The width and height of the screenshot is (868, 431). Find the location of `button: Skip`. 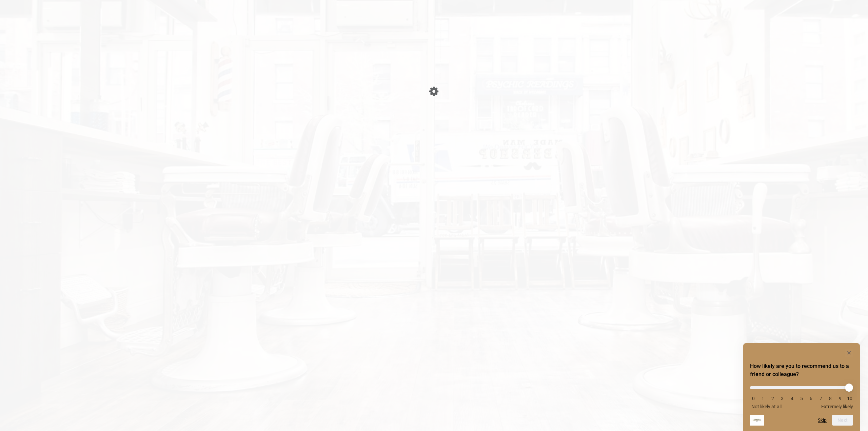

button: Skip is located at coordinates (822, 421).